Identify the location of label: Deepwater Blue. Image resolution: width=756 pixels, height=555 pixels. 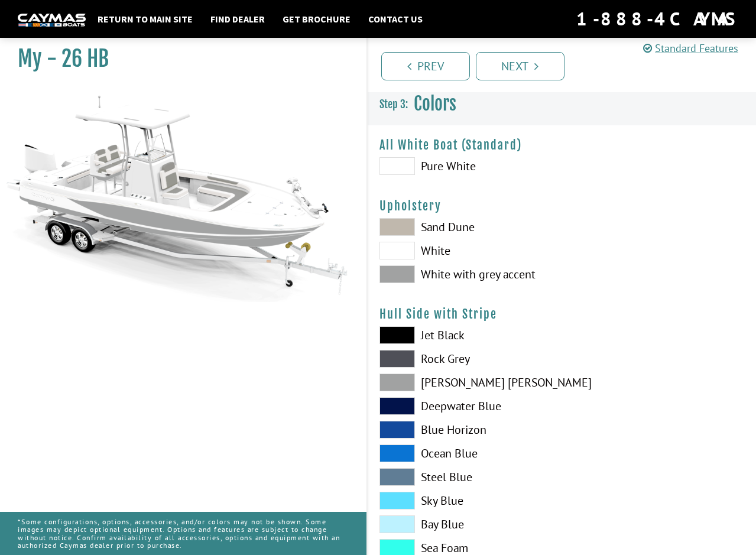
(464, 406).